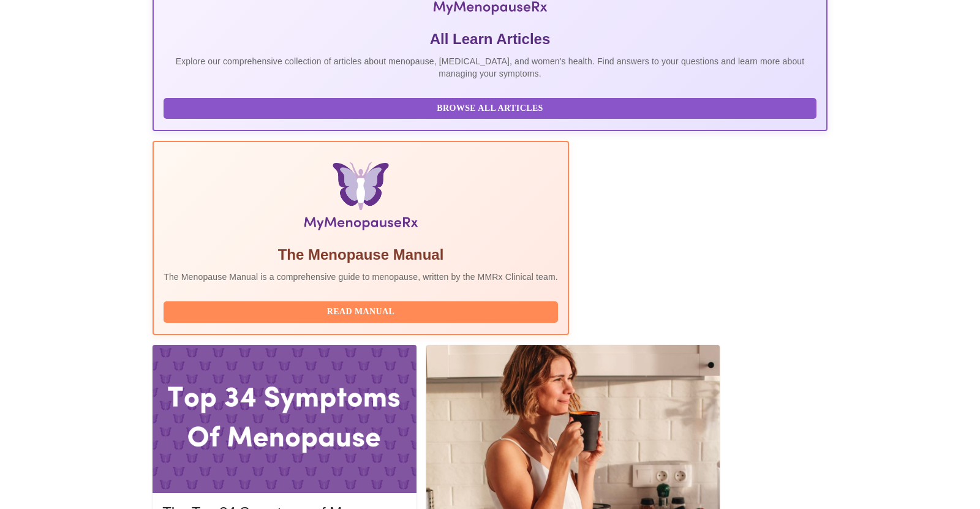  What do you see at coordinates (360, 198) in the screenshot?
I see `img: Menopause Manual` at bounding box center [360, 198].